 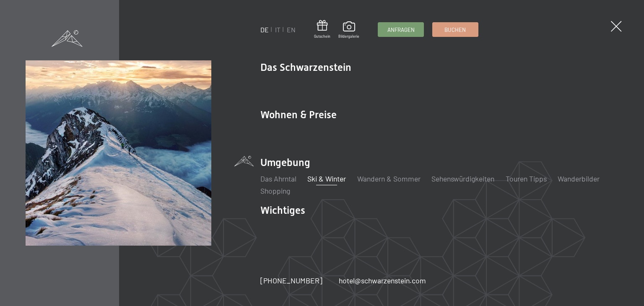 I want to click on span: Gutschein, so click(x=322, y=36).